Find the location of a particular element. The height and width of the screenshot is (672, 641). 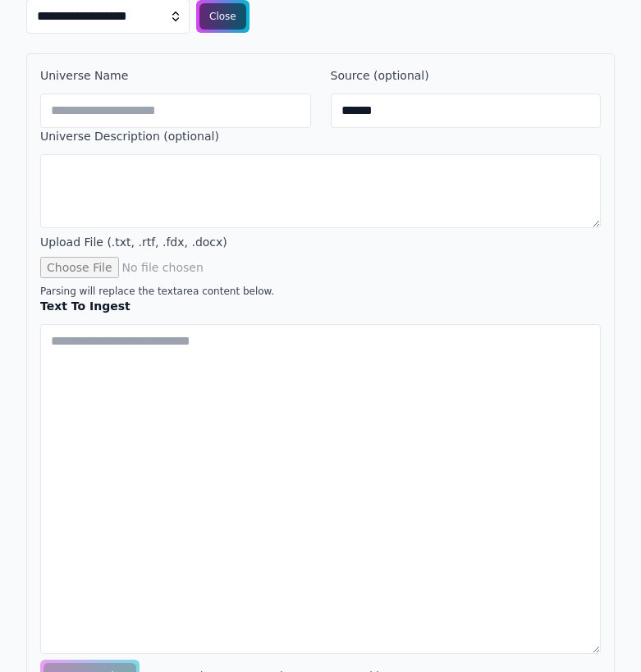

label: Source (optional) is located at coordinates (466, 76).